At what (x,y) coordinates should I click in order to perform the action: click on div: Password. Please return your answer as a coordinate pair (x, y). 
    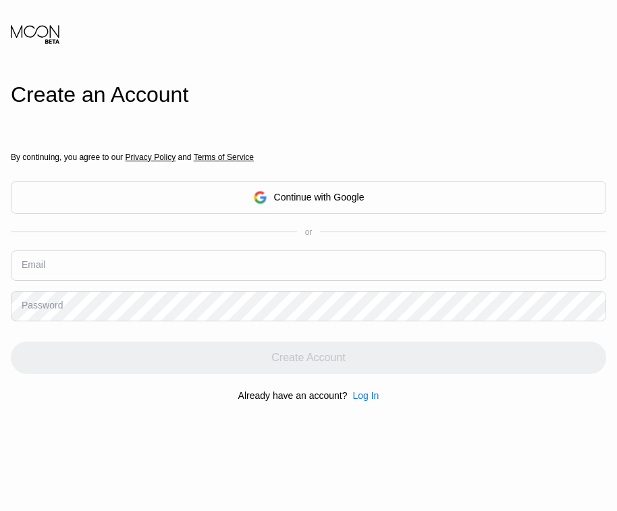
    Looking at the image, I should click on (42, 305).